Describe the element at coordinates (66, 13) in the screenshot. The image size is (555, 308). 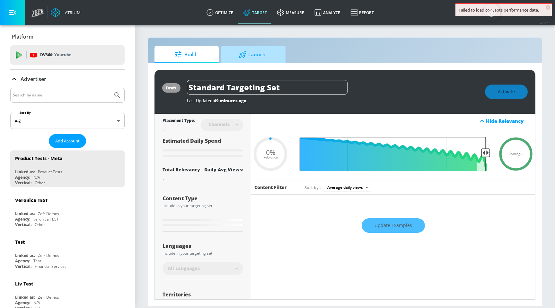
I see `a: Atrium` at that location.